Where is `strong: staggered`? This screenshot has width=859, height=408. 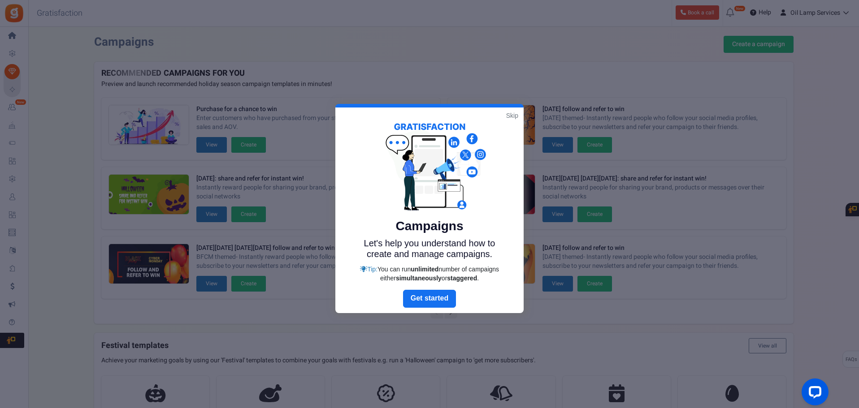
strong: staggered is located at coordinates (462, 278).